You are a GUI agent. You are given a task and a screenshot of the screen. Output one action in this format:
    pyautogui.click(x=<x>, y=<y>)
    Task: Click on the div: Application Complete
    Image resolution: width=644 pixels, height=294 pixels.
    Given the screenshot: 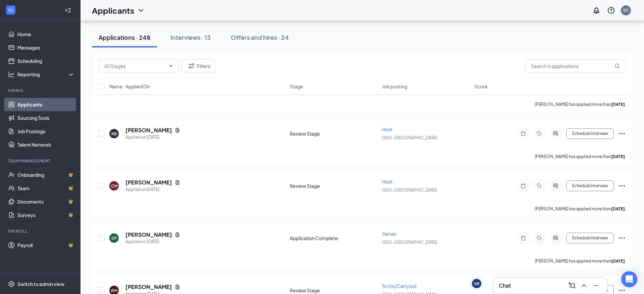 What is the action you would take?
    pyautogui.click(x=333, y=238)
    